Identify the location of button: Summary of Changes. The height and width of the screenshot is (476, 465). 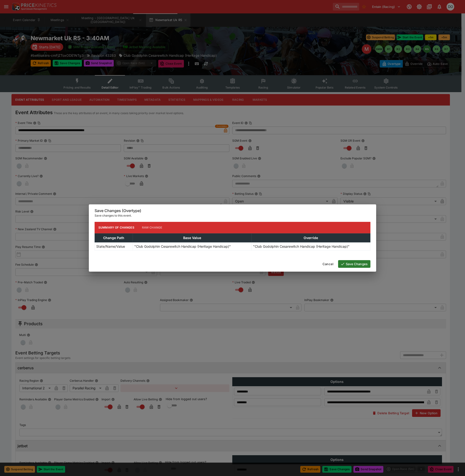
(116, 228).